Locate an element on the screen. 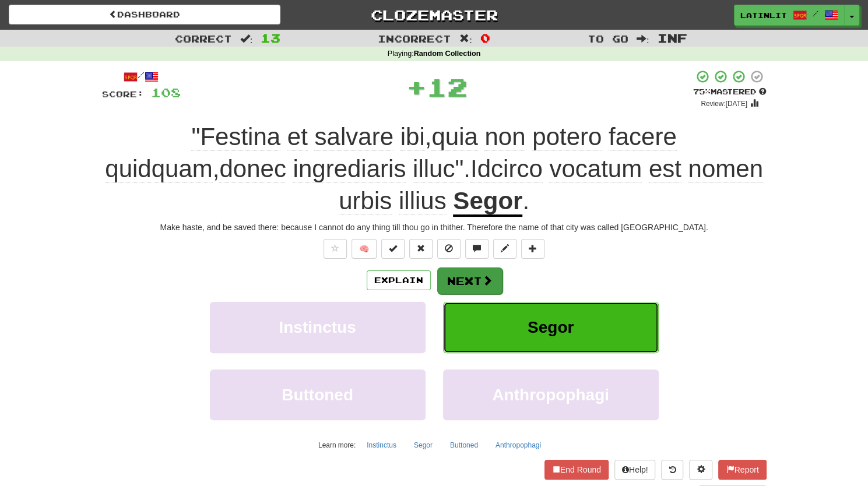 The height and width of the screenshot is (486, 868). span: latinlit is located at coordinates (764, 15).